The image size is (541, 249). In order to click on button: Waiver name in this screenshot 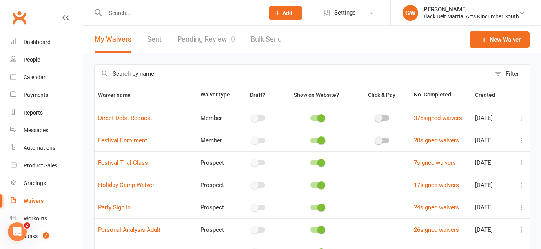, I will do `click(118, 95)`.